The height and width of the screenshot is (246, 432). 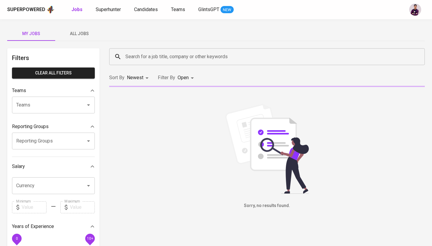 What do you see at coordinates (26, 10) in the screenshot?
I see `div: Superpowered` at bounding box center [26, 10].